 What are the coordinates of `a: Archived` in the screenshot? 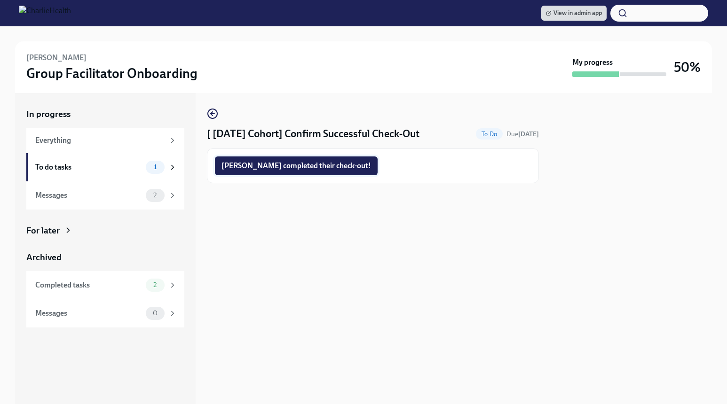 It's located at (105, 258).